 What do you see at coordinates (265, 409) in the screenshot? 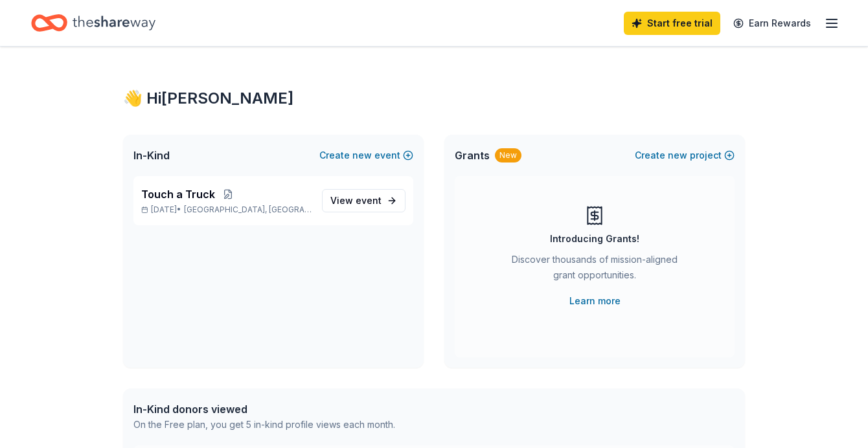
I see `div: In-Kind donors viewed` at bounding box center [265, 409].